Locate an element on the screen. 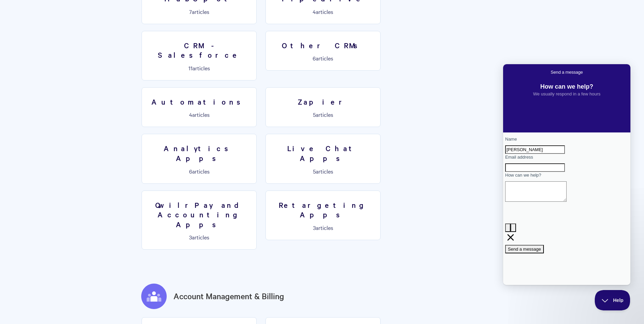  a: Live Chat Apps 5articles is located at coordinates (323, 159).